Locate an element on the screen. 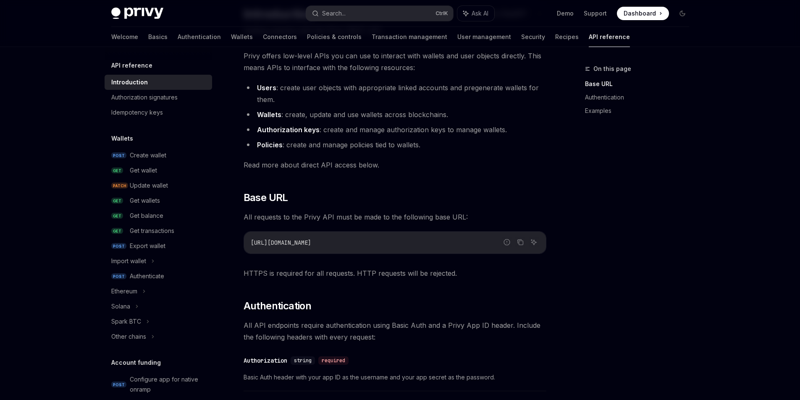 This screenshot has height=400, width=800. span: Authentication is located at coordinates (278, 306).